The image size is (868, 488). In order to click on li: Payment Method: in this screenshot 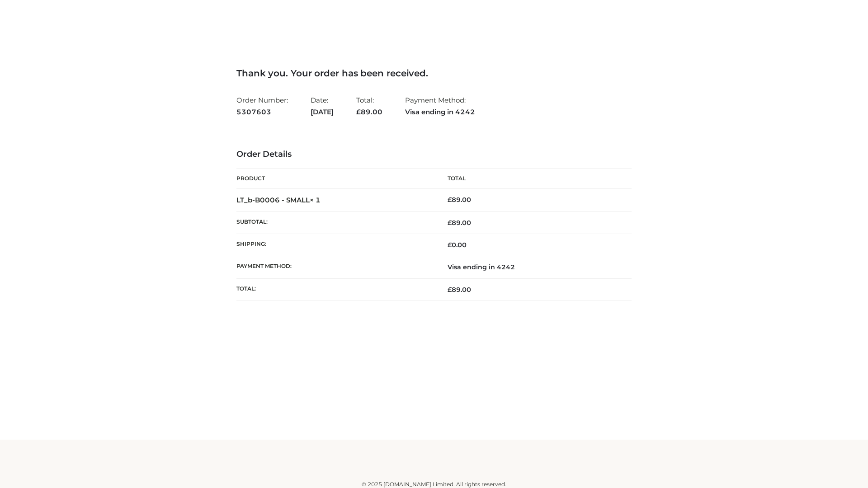, I will do `click(440, 106)`.